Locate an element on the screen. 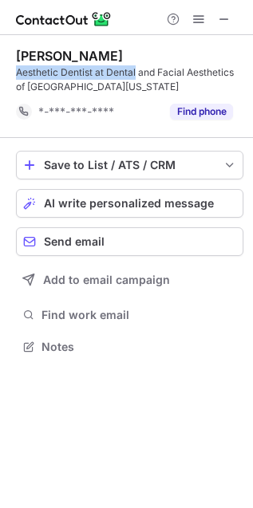  button: Notes is located at coordinates (129, 347).